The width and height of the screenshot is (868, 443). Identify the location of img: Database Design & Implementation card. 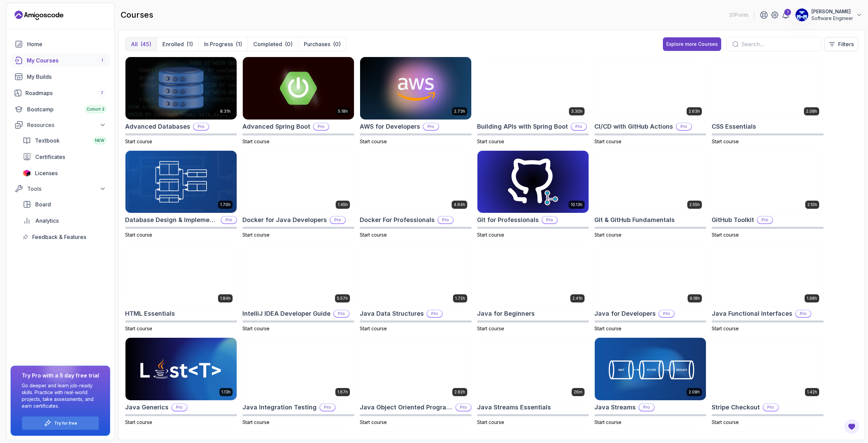
(181, 182).